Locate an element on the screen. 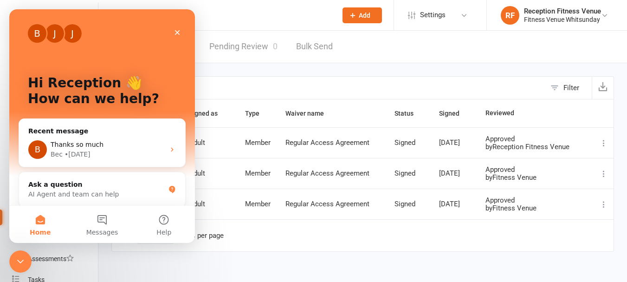  span: Status is located at coordinates (409, 113).